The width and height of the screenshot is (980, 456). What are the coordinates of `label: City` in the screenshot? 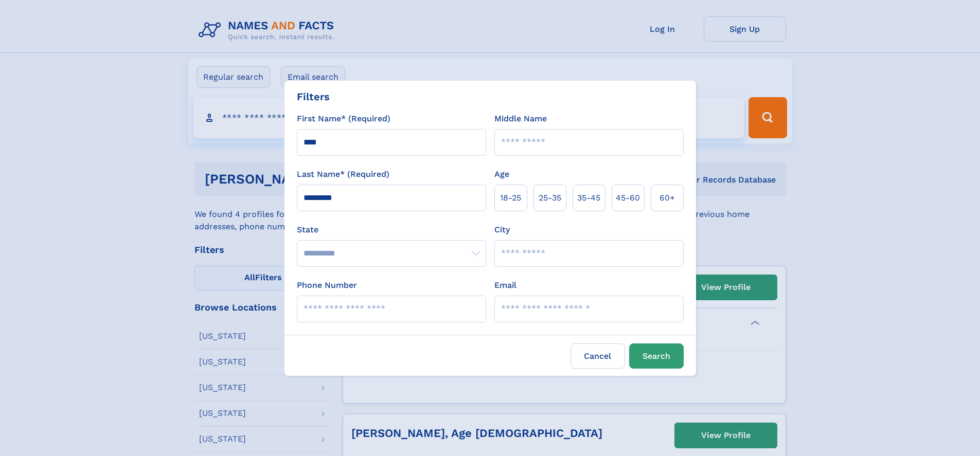 It's located at (502, 230).